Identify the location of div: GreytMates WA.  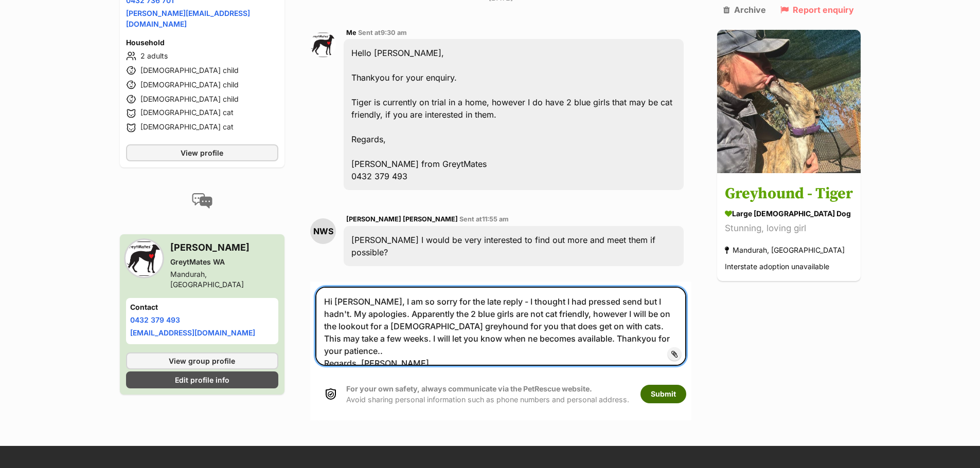
(224, 262).